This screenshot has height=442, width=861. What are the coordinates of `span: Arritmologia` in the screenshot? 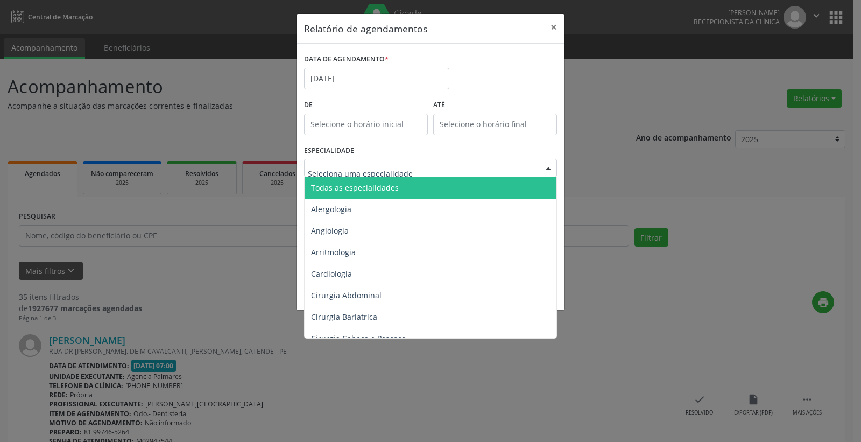 It's located at (333, 252).